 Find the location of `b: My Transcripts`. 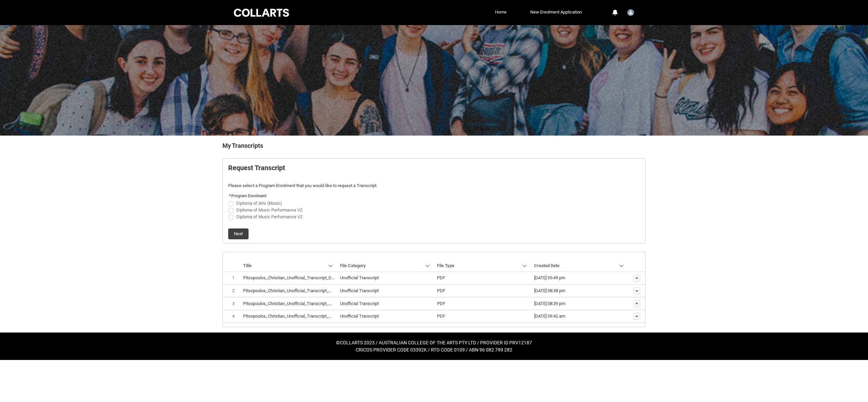

b: My Transcripts is located at coordinates (243, 145).